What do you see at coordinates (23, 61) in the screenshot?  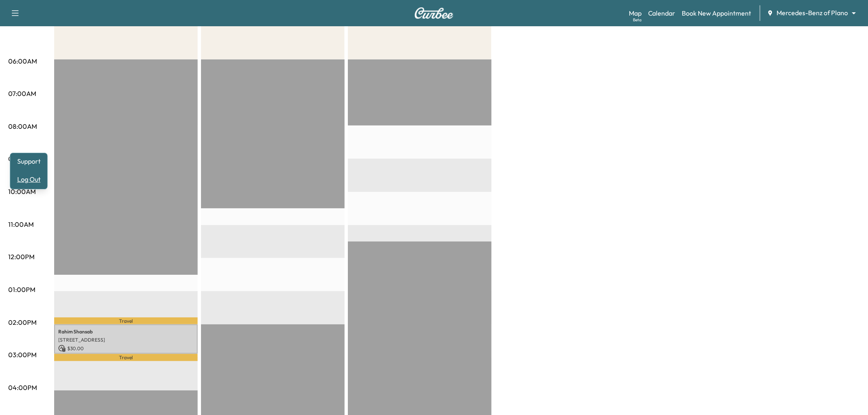 I see `p: 06:00AM` at bounding box center [23, 61].